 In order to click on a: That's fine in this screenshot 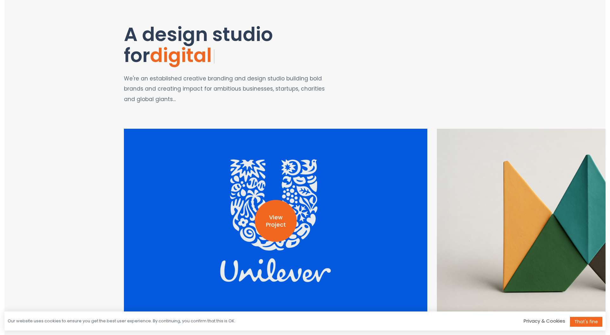, I will do `click(586, 322)`.